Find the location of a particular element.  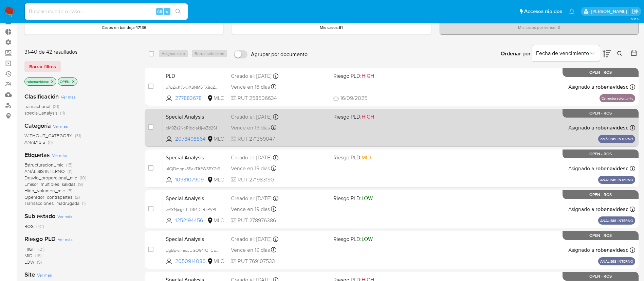

p: rociodaniela.benavidescatalan@mercadolibre.cl is located at coordinates (610, 11).